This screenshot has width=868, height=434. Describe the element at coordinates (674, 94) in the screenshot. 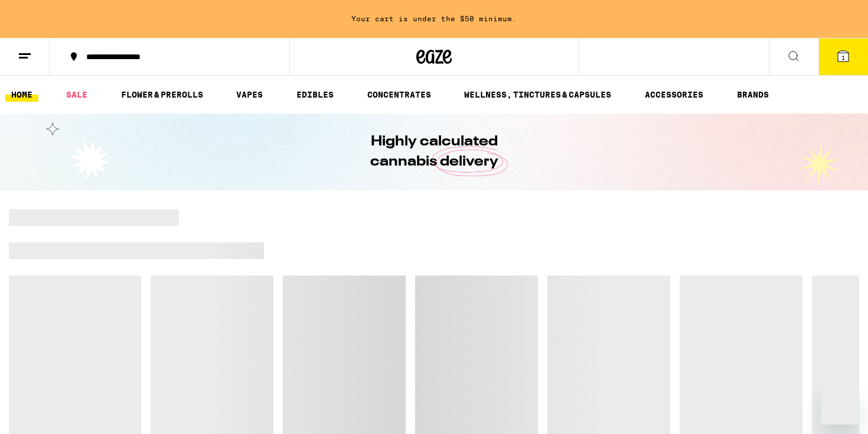

I see `a: ACCESSORIES` at that location.